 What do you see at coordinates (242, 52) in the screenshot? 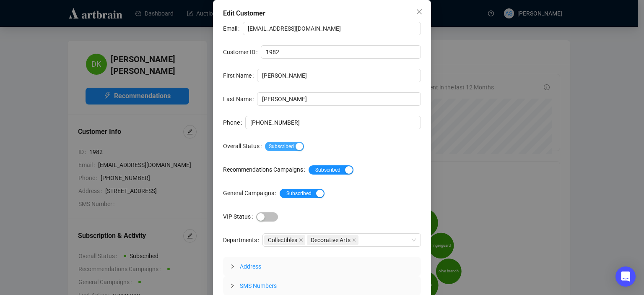
I see `label: Customer ID` at bounding box center [242, 52].